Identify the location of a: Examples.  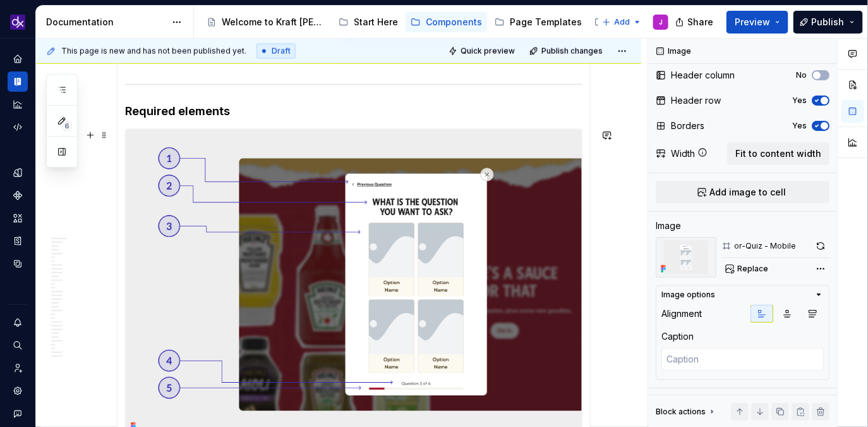
(623, 22).